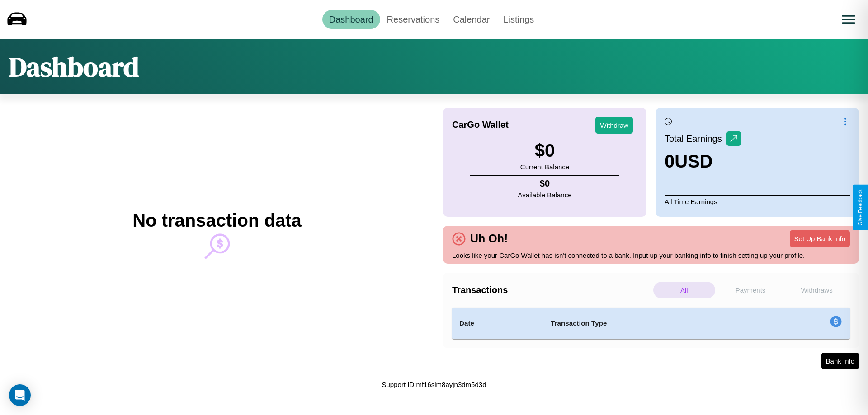 The height and width of the screenshot is (415, 868). Describe the element at coordinates (413, 20) in the screenshot. I see `a: Reservations` at that location.